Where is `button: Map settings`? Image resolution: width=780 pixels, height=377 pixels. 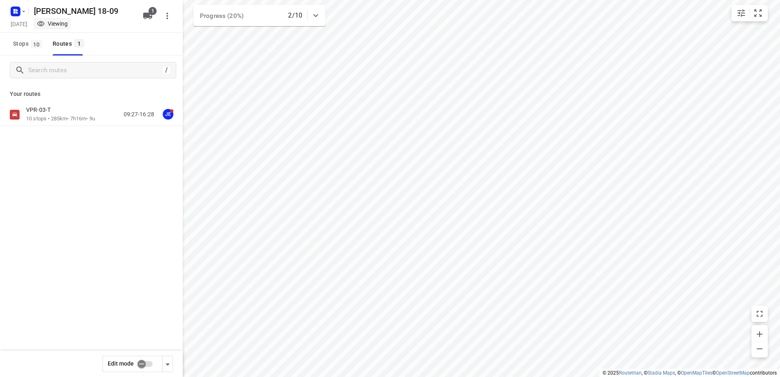 button: Map settings is located at coordinates (742, 13).